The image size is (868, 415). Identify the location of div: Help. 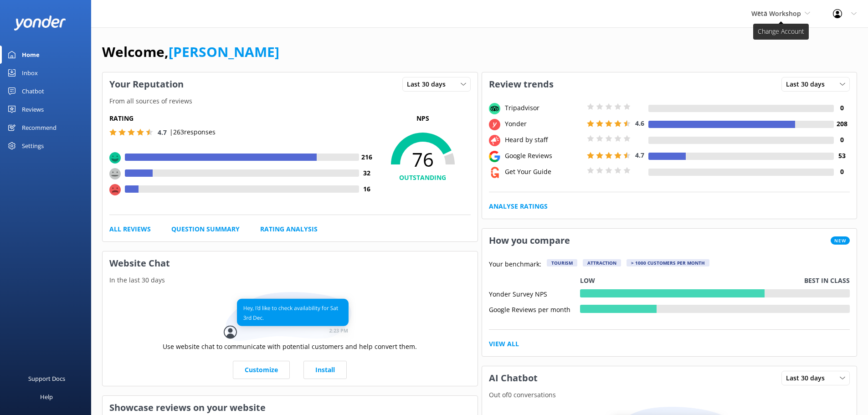
(47, 396).